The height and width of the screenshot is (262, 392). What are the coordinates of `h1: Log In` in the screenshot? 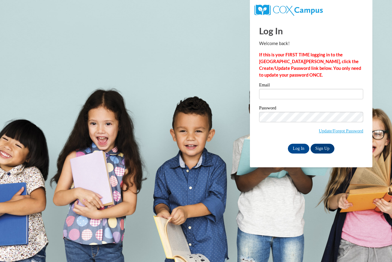 It's located at (311, 31).